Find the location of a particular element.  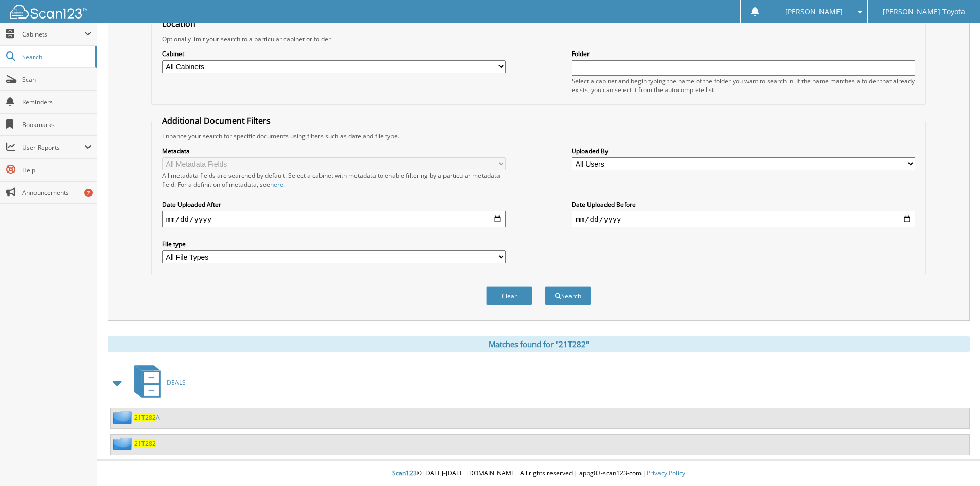

span: Reminders is located at coordinates (57, 102).